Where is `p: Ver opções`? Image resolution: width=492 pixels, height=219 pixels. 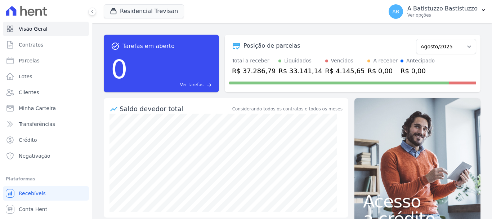
p: Ver opções is located at coordinates (442, 15).